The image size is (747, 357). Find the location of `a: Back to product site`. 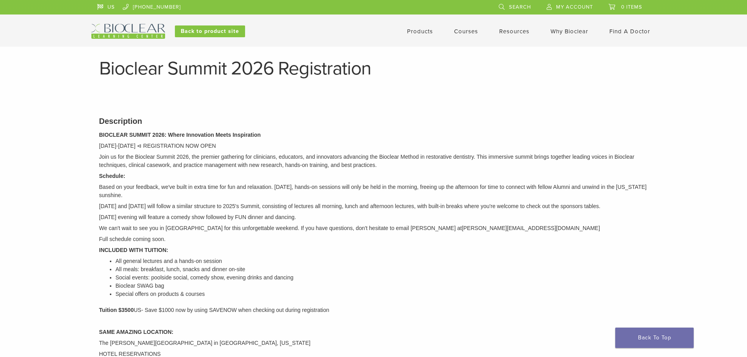

a: Back to product site is located at coordinates (210, 31).